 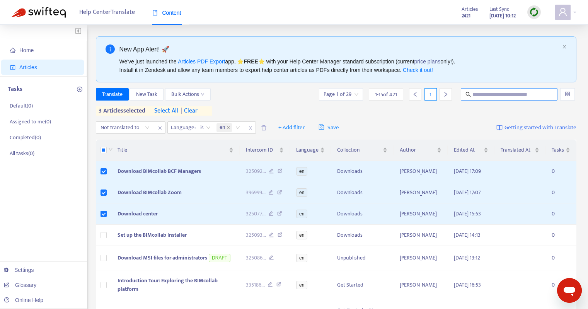 I want to click on a: Glossary, so click(x=20, y=285).